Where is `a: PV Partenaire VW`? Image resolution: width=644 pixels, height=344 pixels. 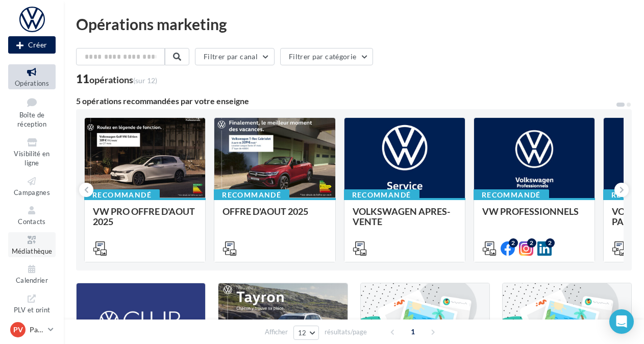
a: PV Partenaire VW is located at coordinates (32, 330).